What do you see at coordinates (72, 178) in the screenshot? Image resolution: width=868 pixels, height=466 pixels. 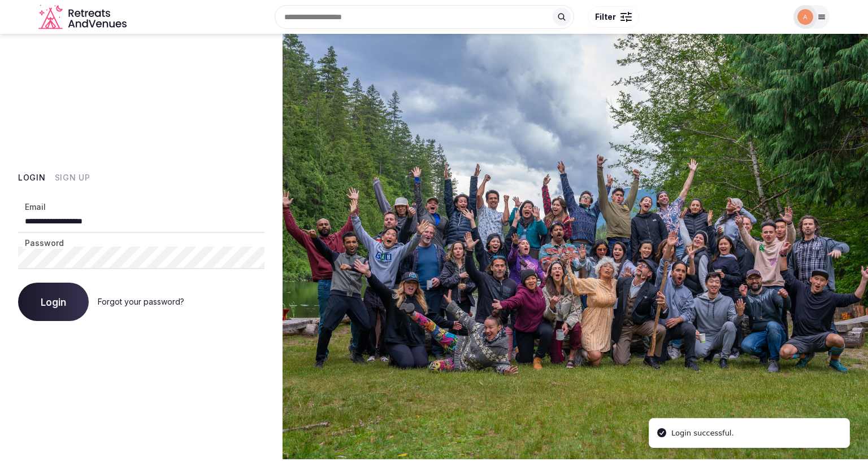 I see `button: Sign Up` at bounding box center [72, 178].